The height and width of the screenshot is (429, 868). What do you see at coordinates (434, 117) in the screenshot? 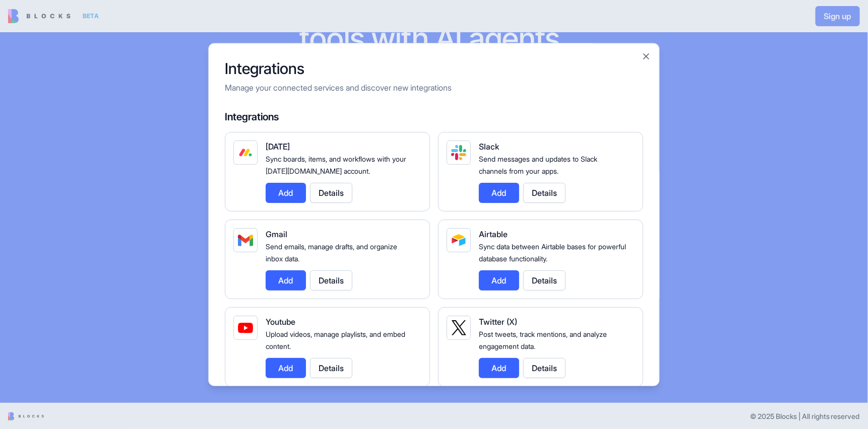
I see `h4: Integrations` at bounding box center [434, 117].